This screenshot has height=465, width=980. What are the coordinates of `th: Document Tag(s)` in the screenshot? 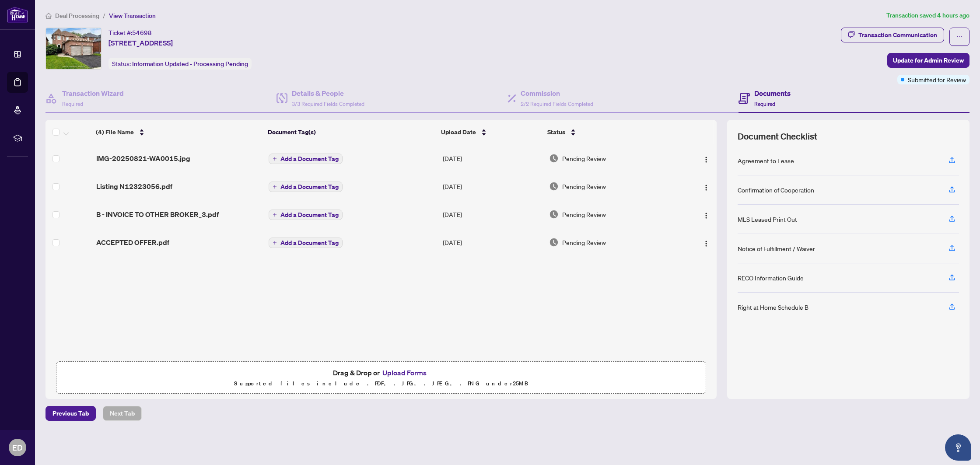 It's located at (350, 132).